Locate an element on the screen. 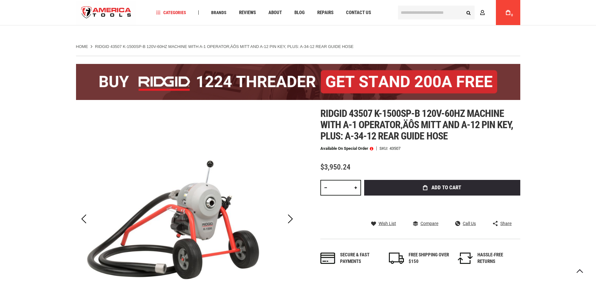 This screenshot has width=596, height=288. span: Wish List is located at coordinates (388, 223).